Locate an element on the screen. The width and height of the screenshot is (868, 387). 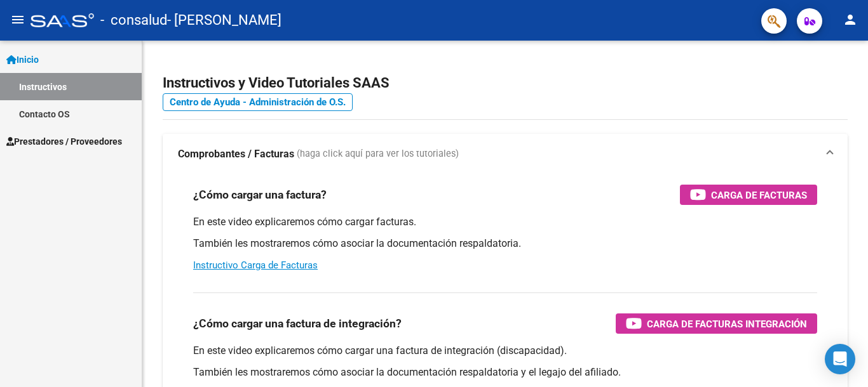
button: Carga de Facturas Integración is located at coordinates (716, 324).